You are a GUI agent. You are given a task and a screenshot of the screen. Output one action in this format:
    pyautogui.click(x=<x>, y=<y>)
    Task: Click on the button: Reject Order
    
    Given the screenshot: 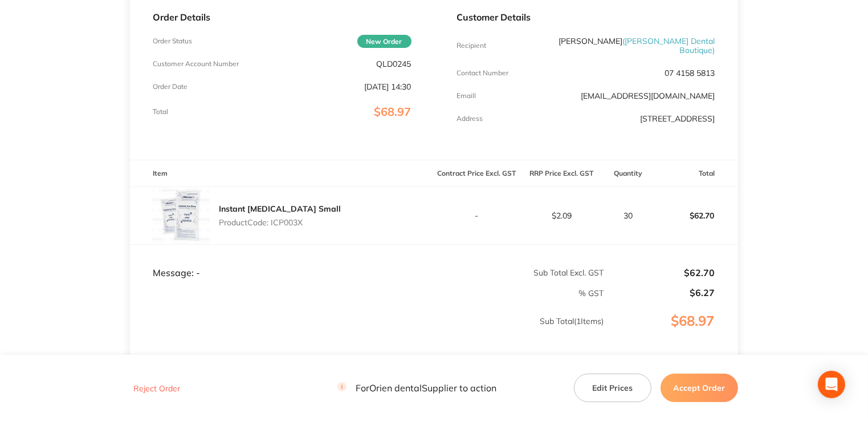 What is the action you would take?
    pyautogui.click(x=157, y=388)
    